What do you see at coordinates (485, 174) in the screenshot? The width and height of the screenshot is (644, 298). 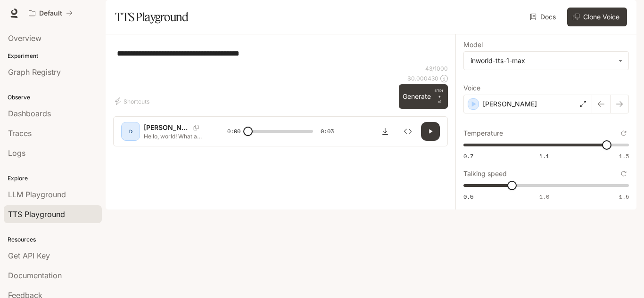 I see `p: Talking speed` at bounding box center [485, 174].